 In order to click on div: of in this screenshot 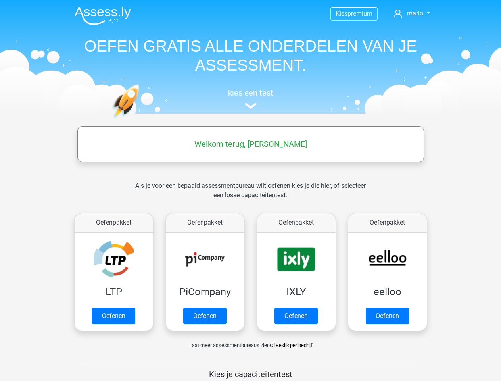, I will do `click(251, 342)`.